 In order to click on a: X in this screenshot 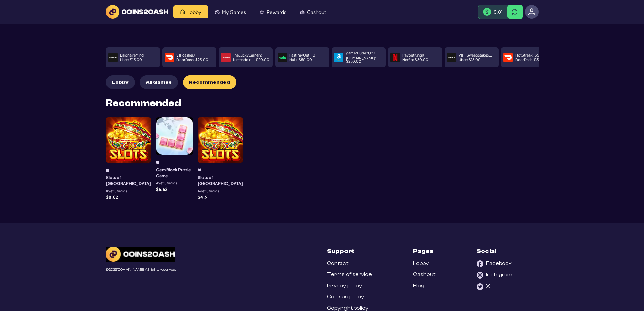, I will do `click(483, 287)`.